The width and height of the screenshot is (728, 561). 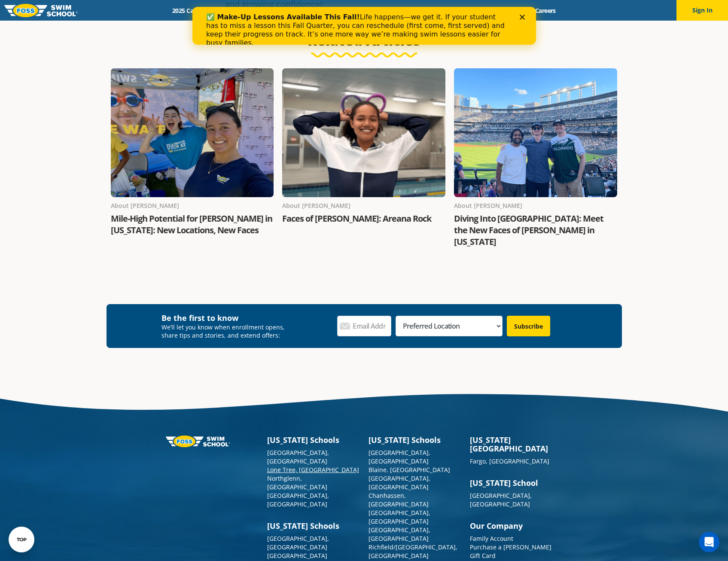 What do you see at coordinates (514, 11) in the screenshot?
I see `a: Blog` at bounding box center [514, 11].